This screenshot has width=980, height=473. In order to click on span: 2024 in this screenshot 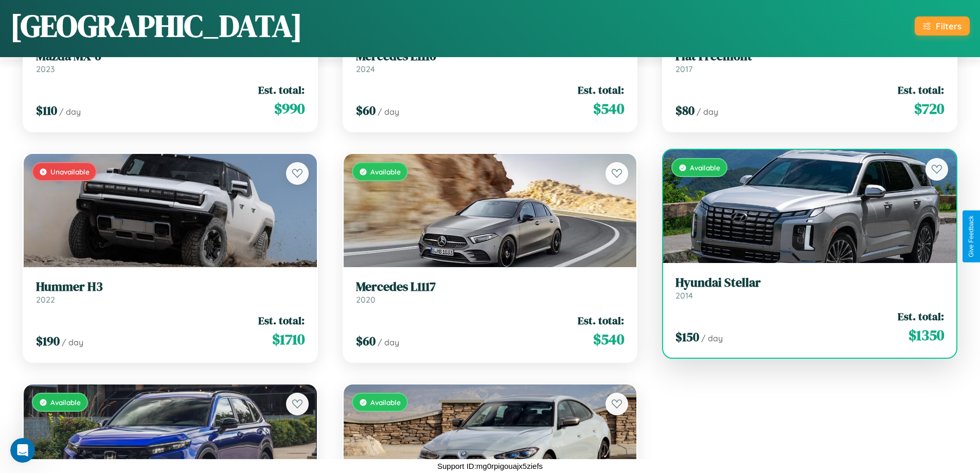, I will do `click(365, 69)`.